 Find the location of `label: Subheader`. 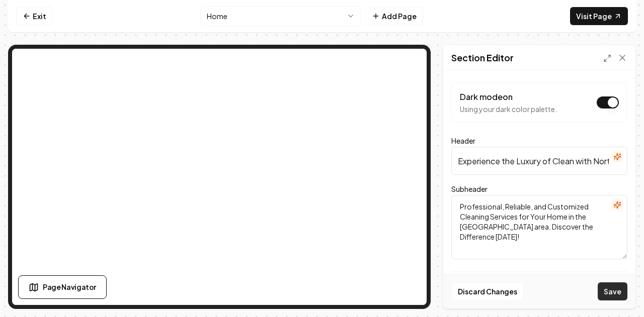

label: Subheader is located at coordinates (470, 189).